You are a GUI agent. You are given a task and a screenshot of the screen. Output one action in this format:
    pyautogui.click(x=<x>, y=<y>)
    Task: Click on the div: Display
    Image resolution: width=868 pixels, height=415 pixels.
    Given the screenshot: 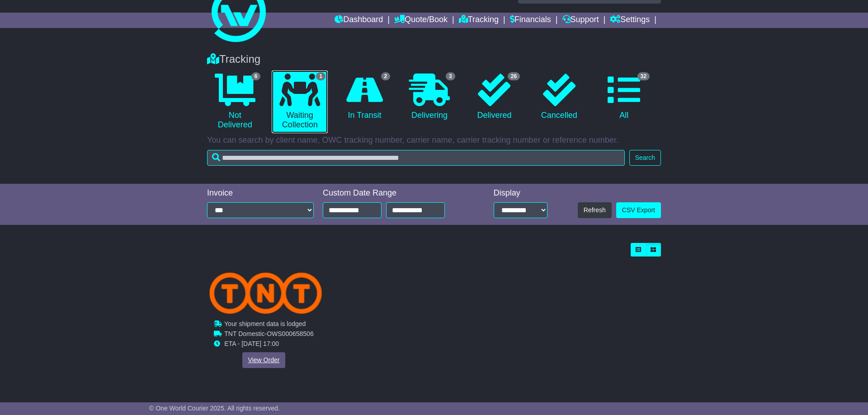 What is the action you would take?
    pyautogui.click(x=520, y=194)
    